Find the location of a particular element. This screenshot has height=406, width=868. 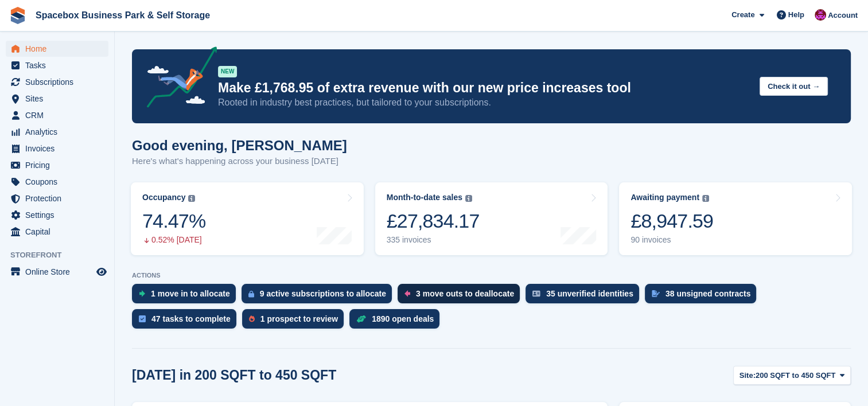

img: stora-icon-8386f47178a22dfd0bd8f6a31ec36ba5ce8667c1dd55bd0f319d3a0aa187defe.svg is located at coordinates (18, 15).